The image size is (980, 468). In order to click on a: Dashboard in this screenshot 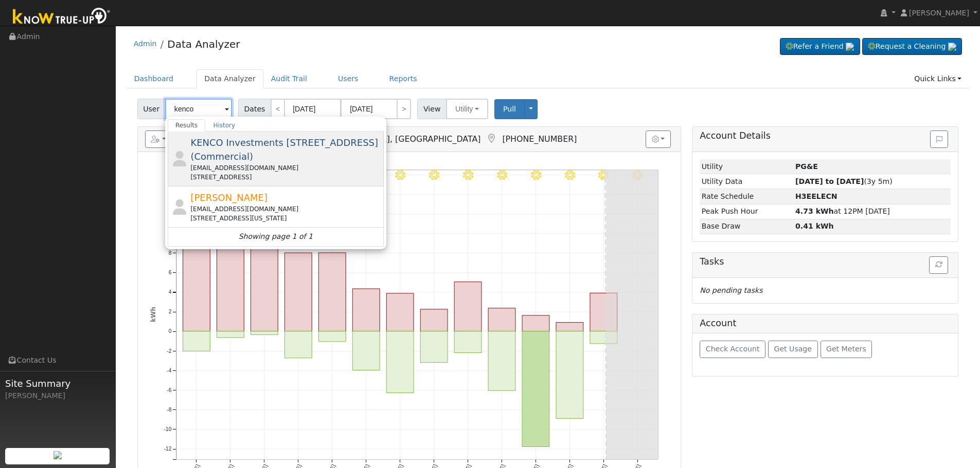, I will do `click(154, 79)`.